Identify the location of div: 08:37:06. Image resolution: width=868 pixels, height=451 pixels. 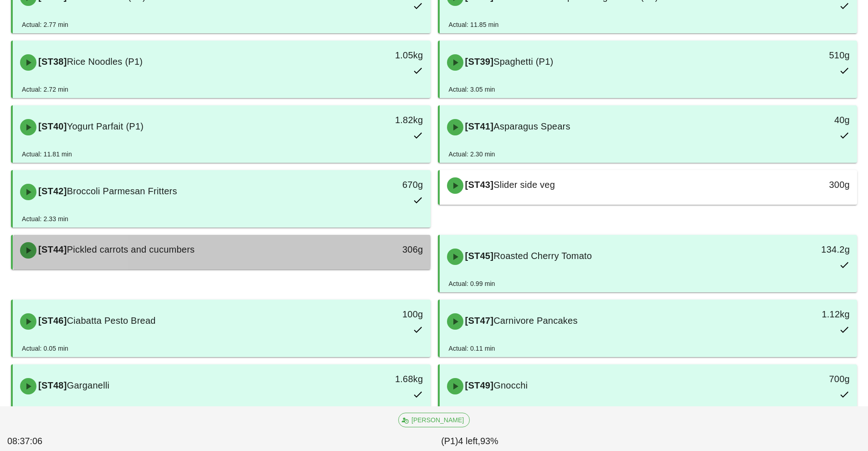
(41, 442).